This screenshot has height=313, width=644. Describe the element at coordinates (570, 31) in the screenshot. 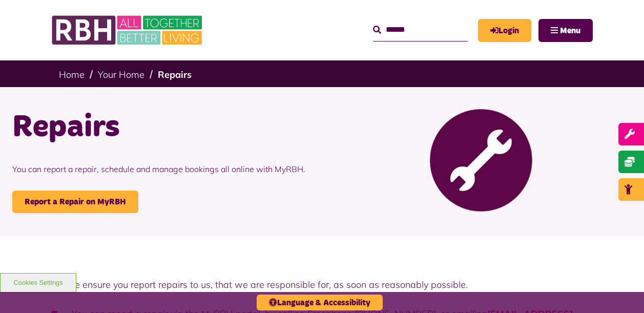

I see `span: Menu` at that location.